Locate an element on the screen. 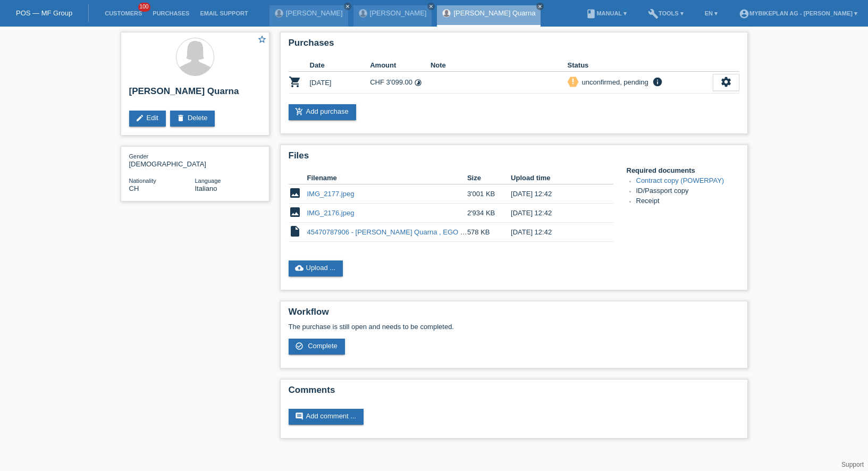  span: Language is located at coordinates (208, 181).